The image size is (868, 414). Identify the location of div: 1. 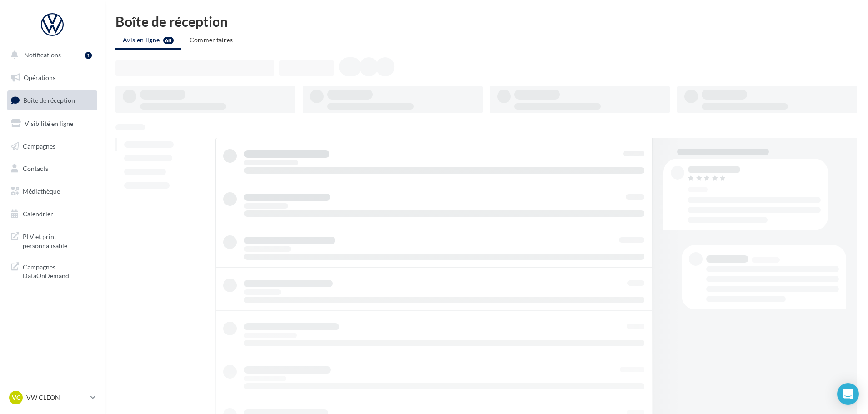
(88, 55).